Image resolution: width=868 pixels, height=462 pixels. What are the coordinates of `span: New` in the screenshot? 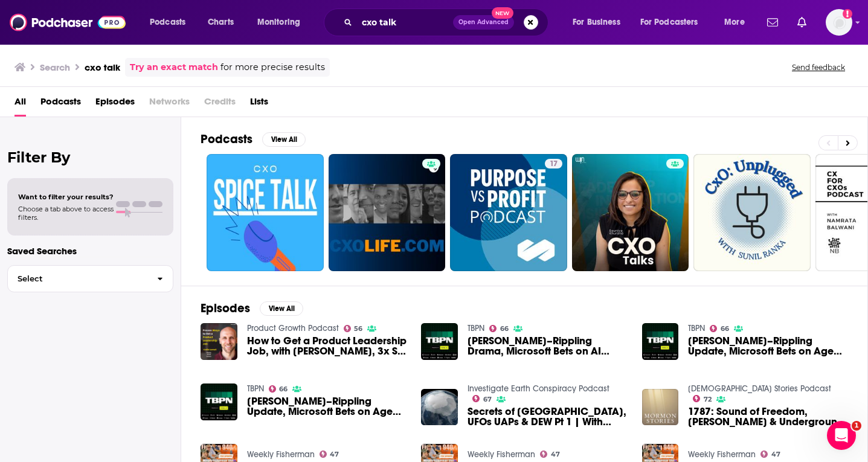 It's located at (502, 13).